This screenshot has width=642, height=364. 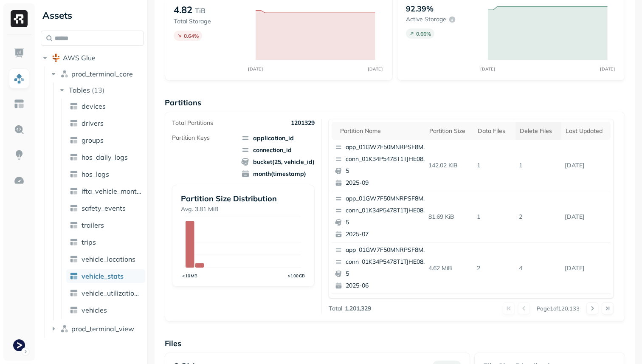 What do you see at coordinates (426, 19) in the screenshot?
I see `p: Active storage` at bounding box center [426, 19].